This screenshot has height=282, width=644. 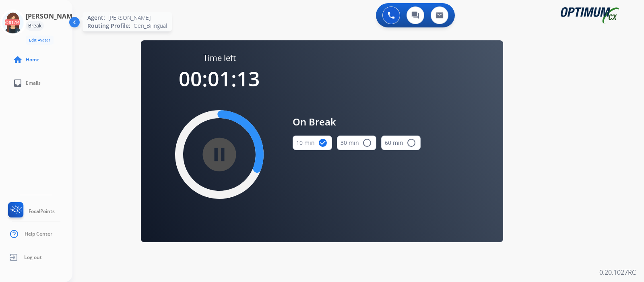 I want to click on p: 0.20.1027RC, so click(x=617, y=272).